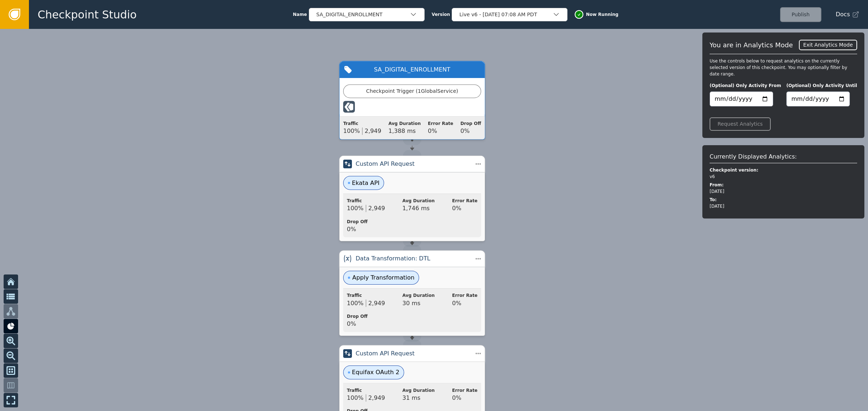 The height and width of the screenshot is (411, 868). I want to click on div: 30 ms, so click(418, 303).